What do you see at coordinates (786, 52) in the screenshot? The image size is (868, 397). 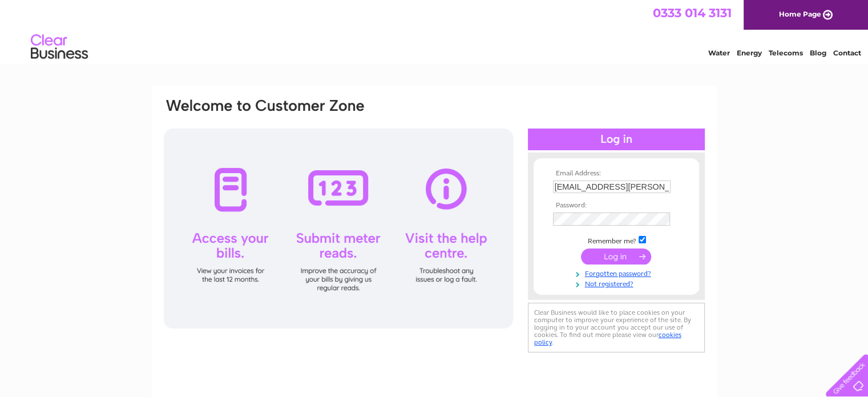 I see `a: Telecoms` at bounding box center [786, 52].